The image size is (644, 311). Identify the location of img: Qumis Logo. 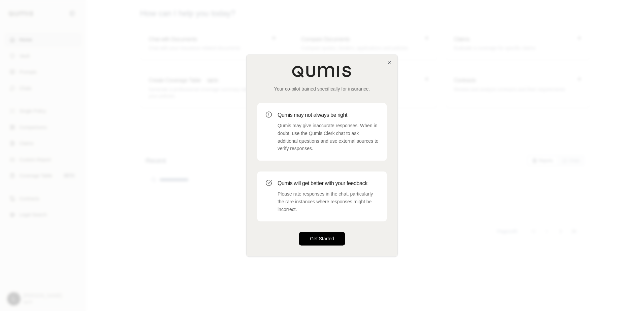
(322, 71).